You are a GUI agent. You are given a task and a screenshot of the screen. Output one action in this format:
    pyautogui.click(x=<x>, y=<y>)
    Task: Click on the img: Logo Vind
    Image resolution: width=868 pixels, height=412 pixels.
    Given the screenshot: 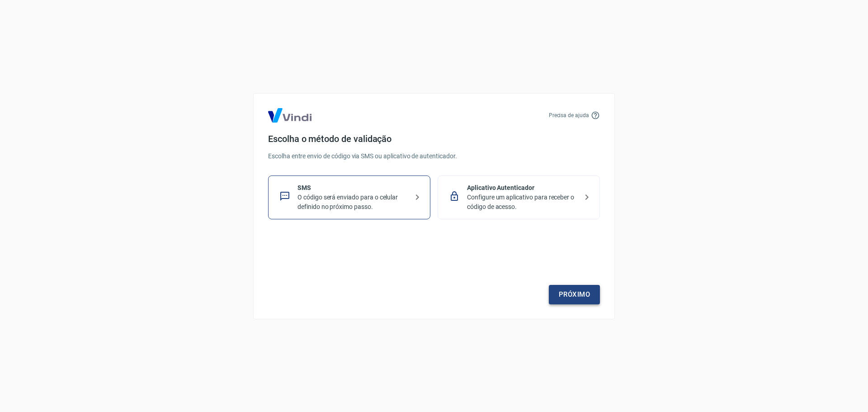 What is the action you would take?
    pyautogui.click(x=290, y=115)
    